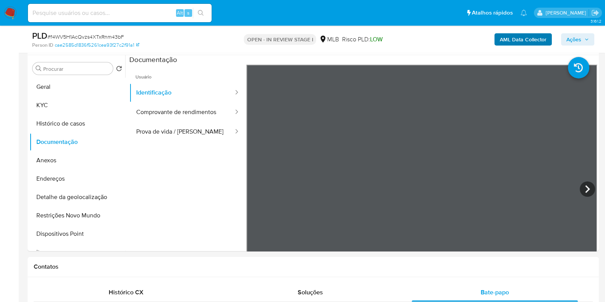  What do you see at coordinates (97, 45) in the screenshot?
I see `a: cae2585d1836f5261cea93f27c2f91a1` at bounding box center [97, 45].